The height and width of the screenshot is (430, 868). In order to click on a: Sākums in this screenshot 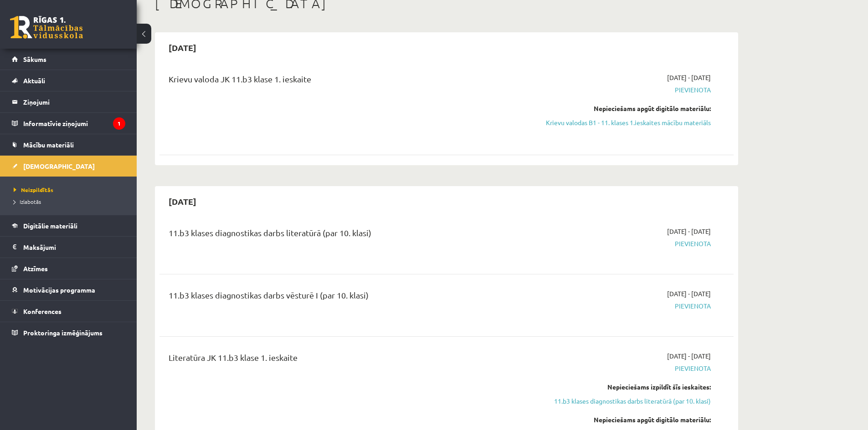, I will do `click(69, 59)`.